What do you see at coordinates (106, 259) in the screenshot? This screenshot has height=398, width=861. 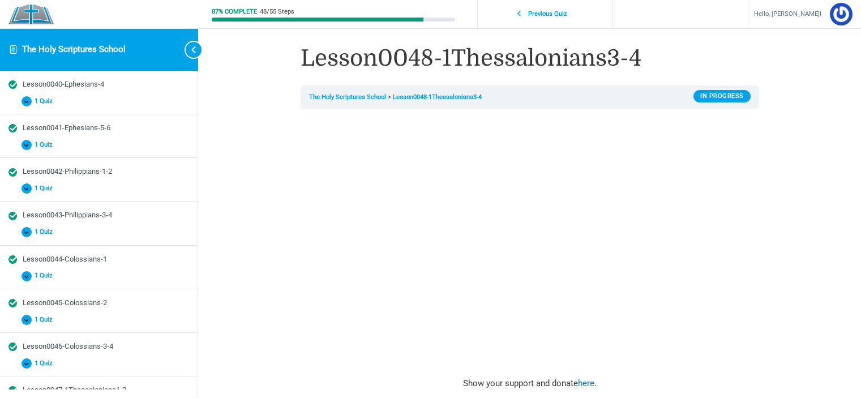 I see `div: Lesson0044-Colossians-1` at bounding box center [106, 259].